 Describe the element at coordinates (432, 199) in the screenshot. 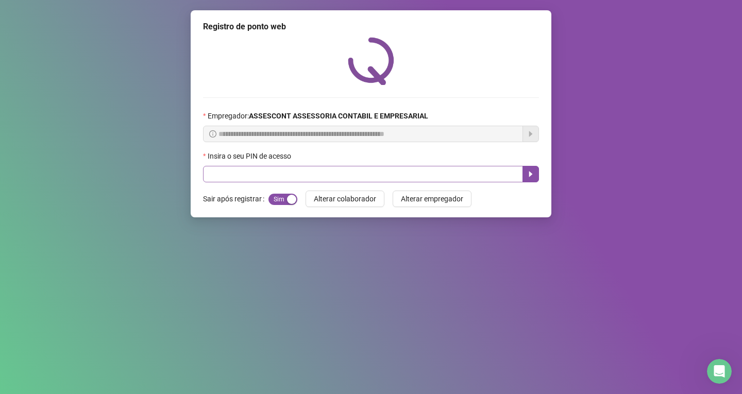

I see `span: Alterar empregador` at that location.